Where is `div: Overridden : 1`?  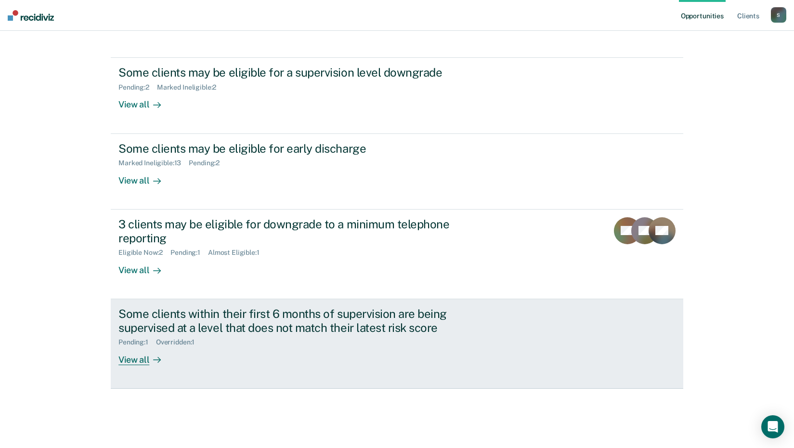
div: Overridden : 1 is located at coordinates (179, 342).